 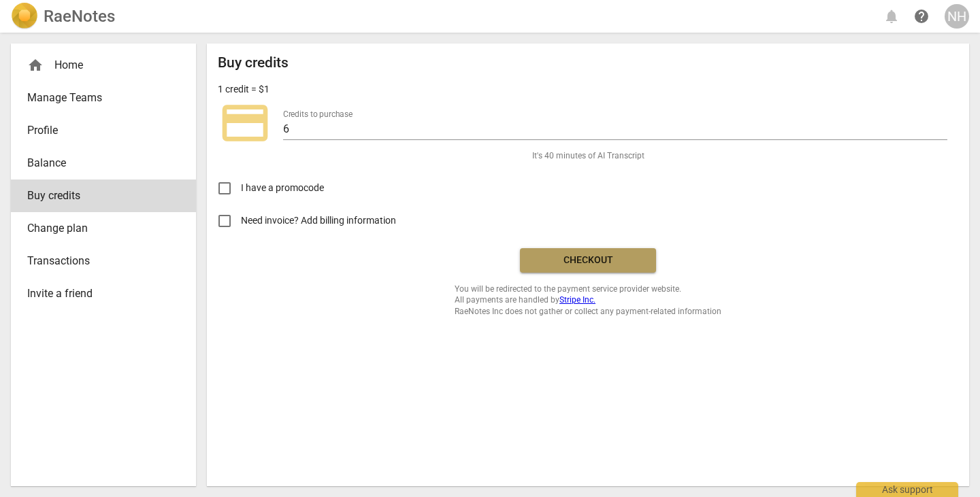 What do you see at coordinates (104, 130) in the screenshot?
I see `a: Profile` at bounding box center [104, 130].